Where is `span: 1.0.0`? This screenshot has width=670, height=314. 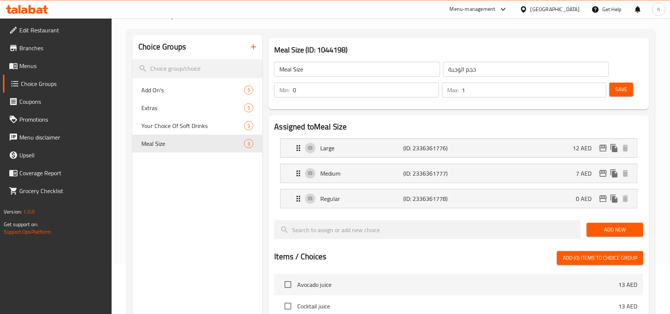
span: 1.0.0 is located at coordinates (29, 212).